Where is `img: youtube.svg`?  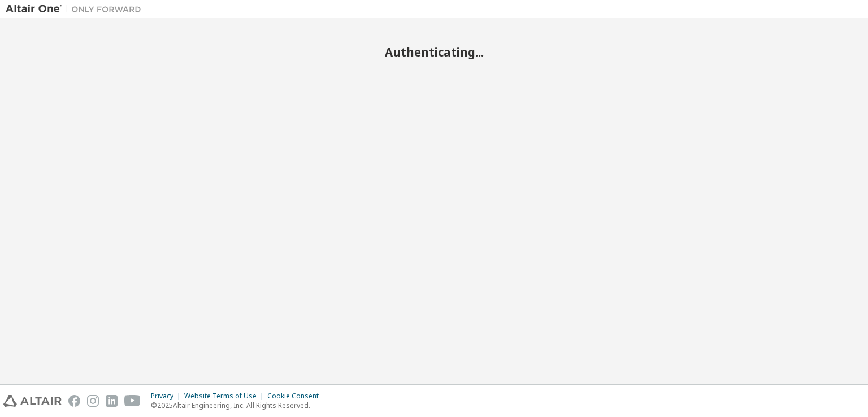 img: youtube.svg is located at coordinates (133, 400).